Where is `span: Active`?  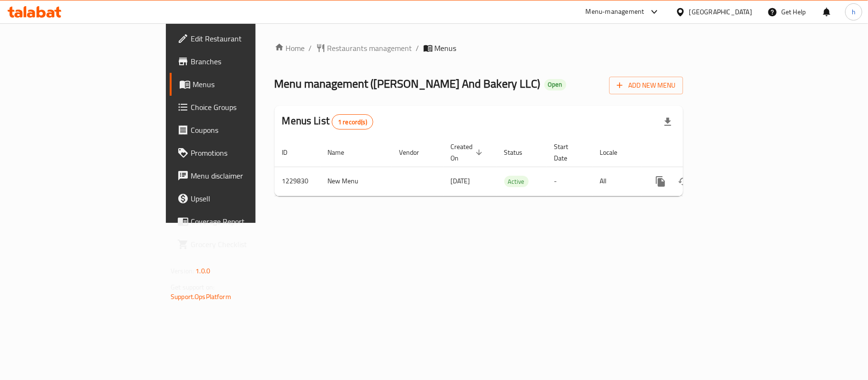 span: Active is located at coordinates (516, 181).